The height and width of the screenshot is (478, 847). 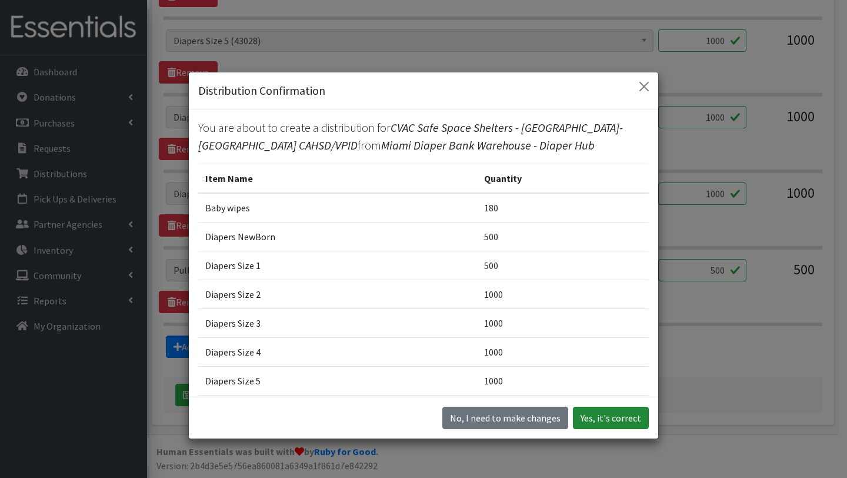 I want to click on td: Baby wipes, so click(x=338, y=208).